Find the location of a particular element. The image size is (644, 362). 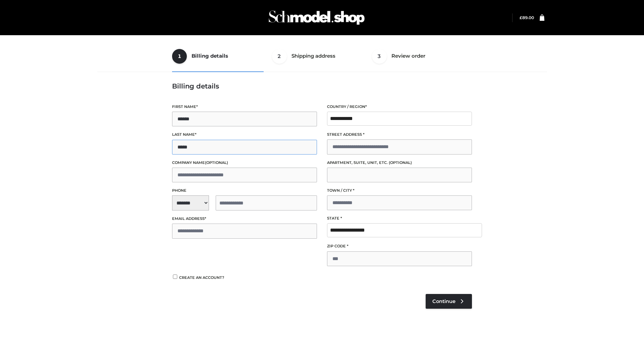

label: Town / City is located at coordinates (399, 190).